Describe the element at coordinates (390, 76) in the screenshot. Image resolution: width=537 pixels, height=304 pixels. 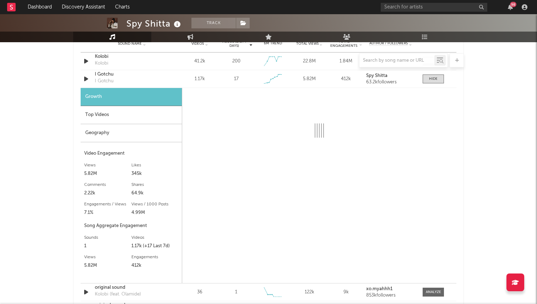
I see `a: Spy Shitta` at that location.